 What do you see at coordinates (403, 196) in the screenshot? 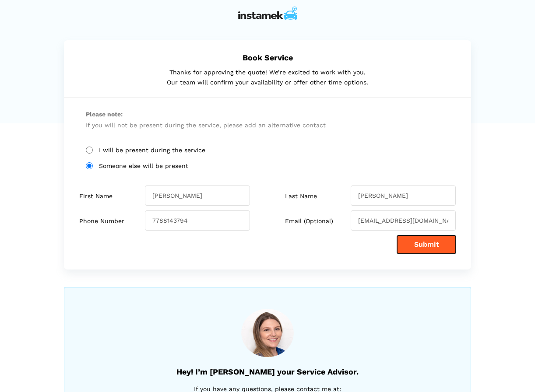
I see `input: Warner` at bounding box center [403, 196].